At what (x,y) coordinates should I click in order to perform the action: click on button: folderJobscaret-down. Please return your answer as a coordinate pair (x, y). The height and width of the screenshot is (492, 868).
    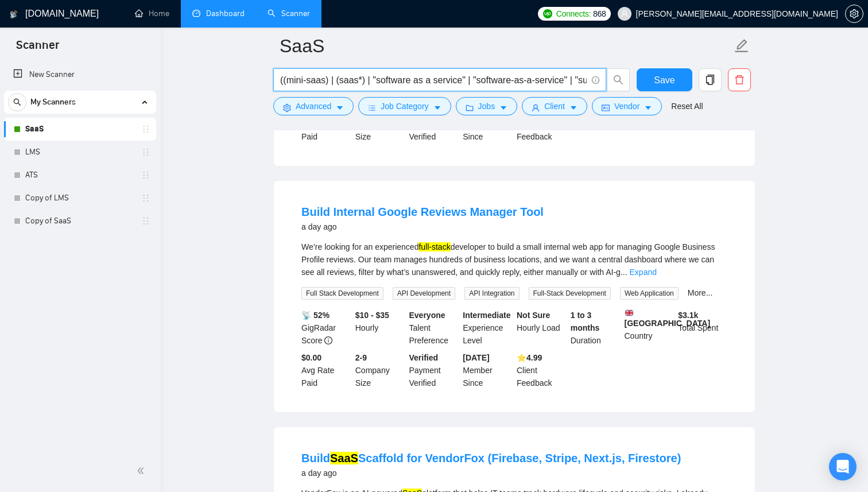
    Looking at the image, I should click on (487, 106).